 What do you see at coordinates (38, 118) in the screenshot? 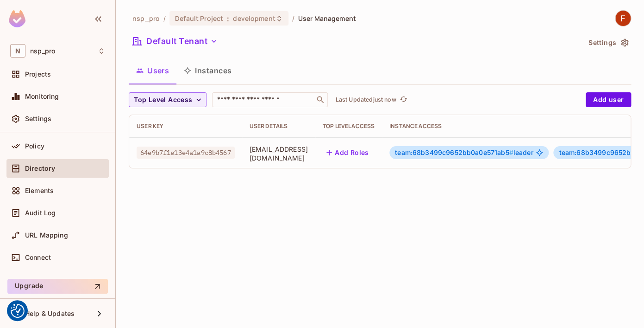
I see `span: Settings` at bounding box center [38, 118].